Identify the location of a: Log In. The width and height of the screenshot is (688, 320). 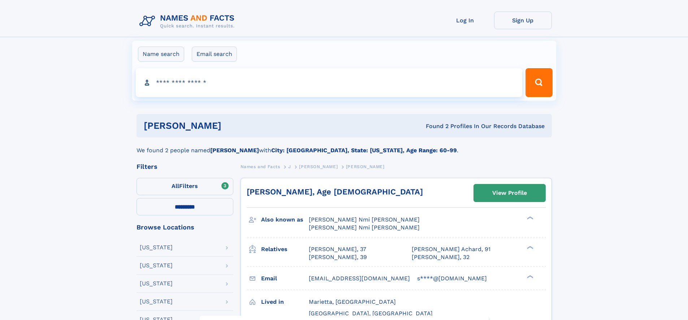
(465, 20).